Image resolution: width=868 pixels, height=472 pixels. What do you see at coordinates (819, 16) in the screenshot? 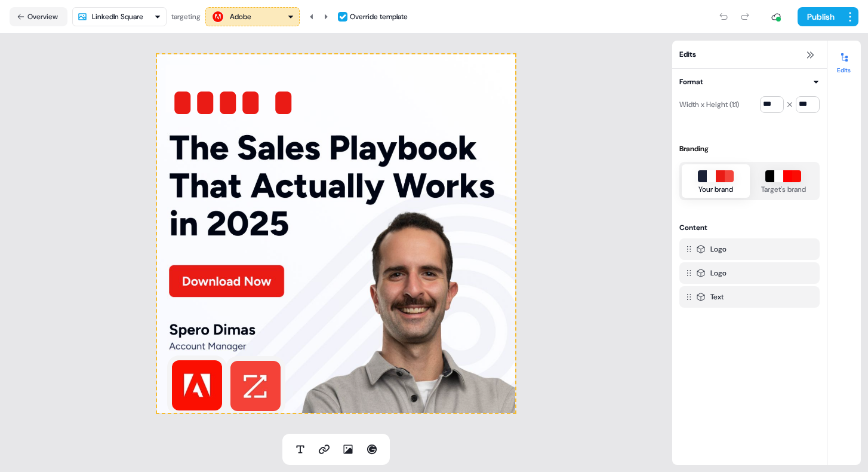
I see `button: Publish` at bounding box center [819, 16].